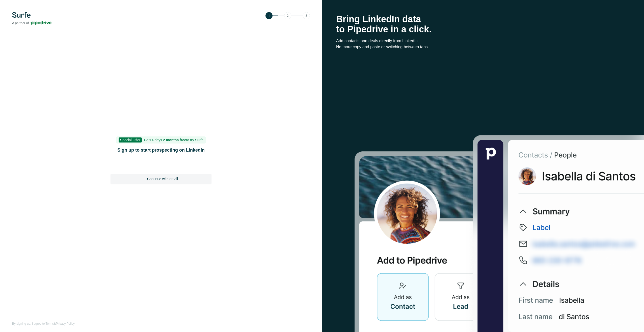 This screenshot has height=332, width=644. I want to click on b: 2 months free, so click(175, 140).